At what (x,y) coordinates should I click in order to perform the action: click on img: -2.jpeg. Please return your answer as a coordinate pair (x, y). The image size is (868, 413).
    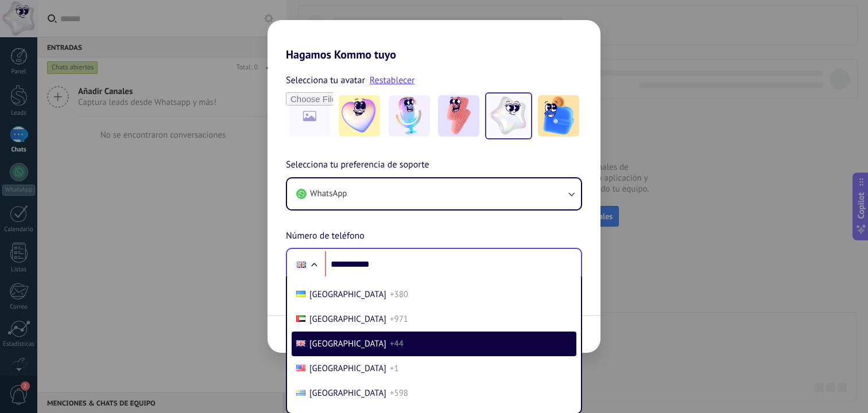
    Looking at the image, I should click on (409, 116).